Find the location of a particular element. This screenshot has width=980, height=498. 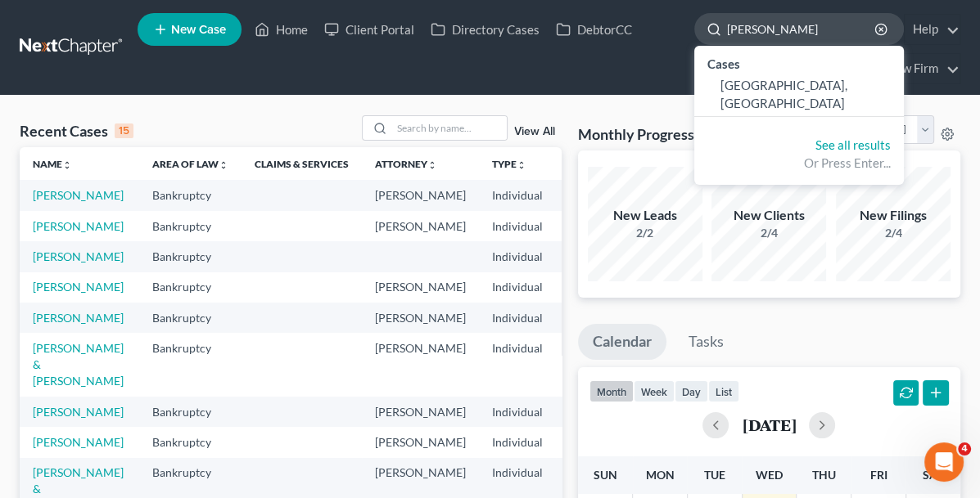

a: Tasks is located at coordinates (706, 343).